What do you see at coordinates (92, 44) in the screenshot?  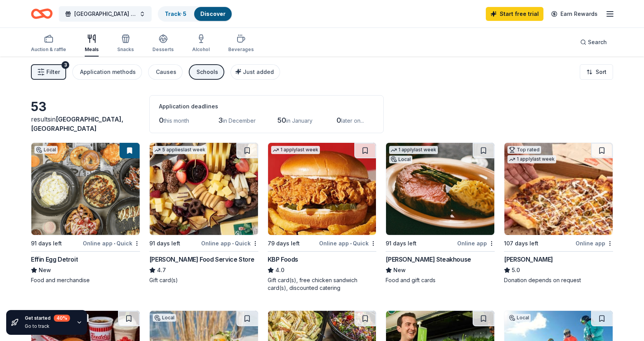 I see `button: Meals` at bounding box center [92, 44].